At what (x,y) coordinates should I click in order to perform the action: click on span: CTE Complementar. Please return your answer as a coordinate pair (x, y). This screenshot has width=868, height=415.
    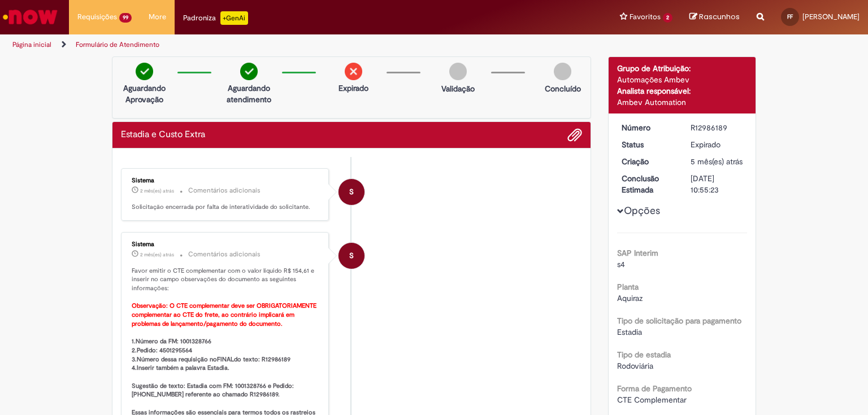
    Looking at the image, I should click on (651, 399).